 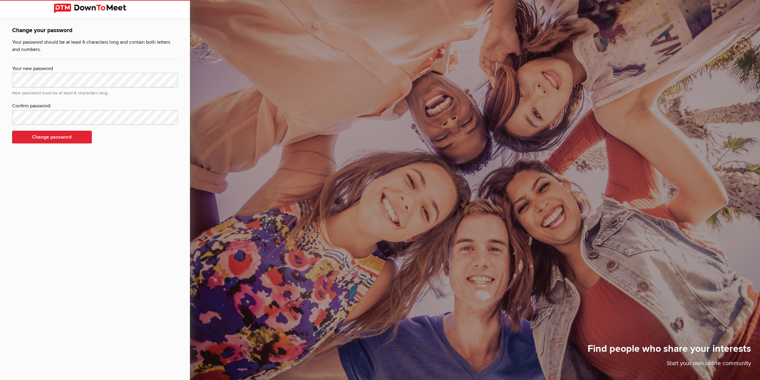 I want to click on div: Confirm password:, so click(x=95, y=106).